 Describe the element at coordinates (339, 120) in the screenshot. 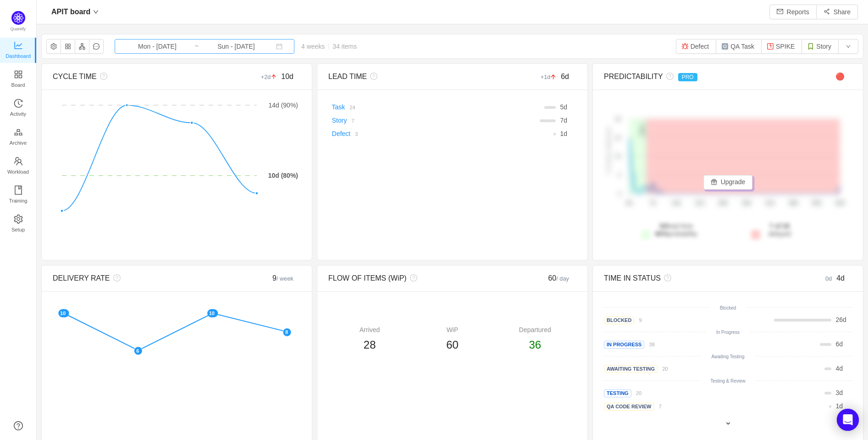

I see `a: Story` at that location.